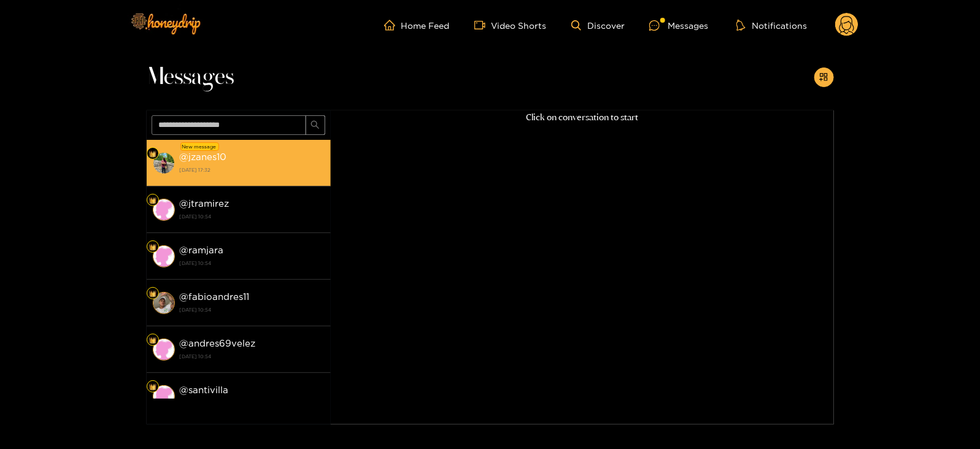 The image size is (980, 449). What do you see at coordinates (597, 25) in the screenshot?
I see `a: Discover` at bounding box center [597, 25].